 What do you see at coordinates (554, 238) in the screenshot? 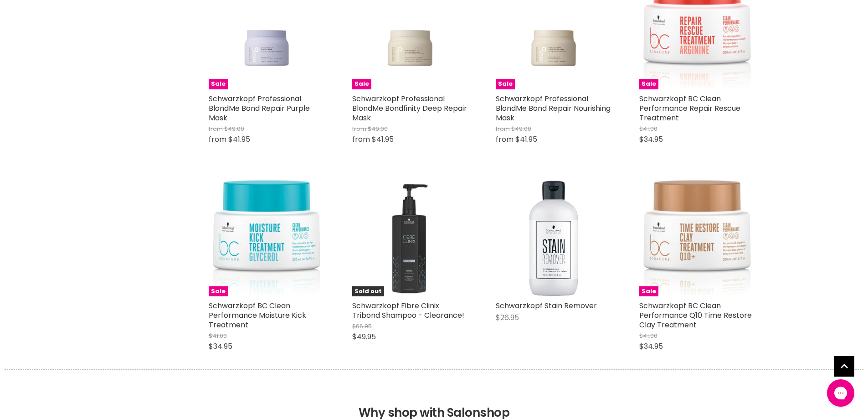
I see `img: Schwarzkopf Stain Remover` at bounding box center [554, 238].